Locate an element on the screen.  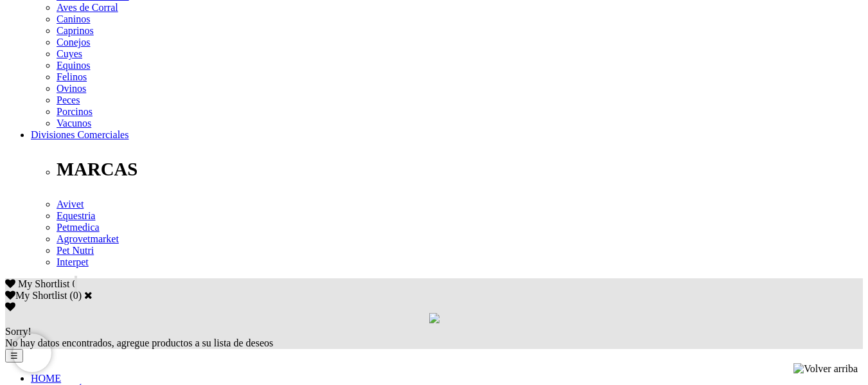
span: Porcinos is located at coordinates (75, 111).